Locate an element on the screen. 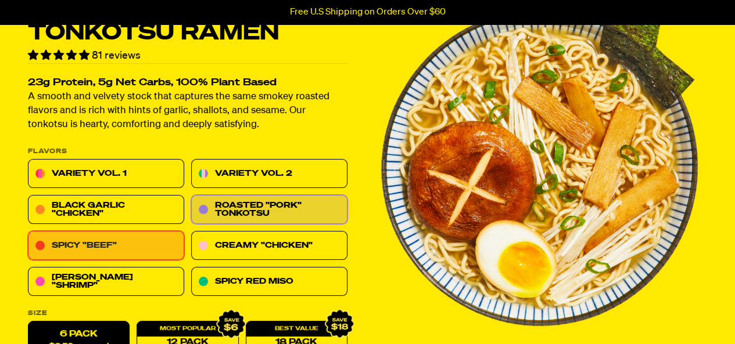 The height and width of the screenshot is (344, 735). p: Flavors is located at coordinates (188, 152).